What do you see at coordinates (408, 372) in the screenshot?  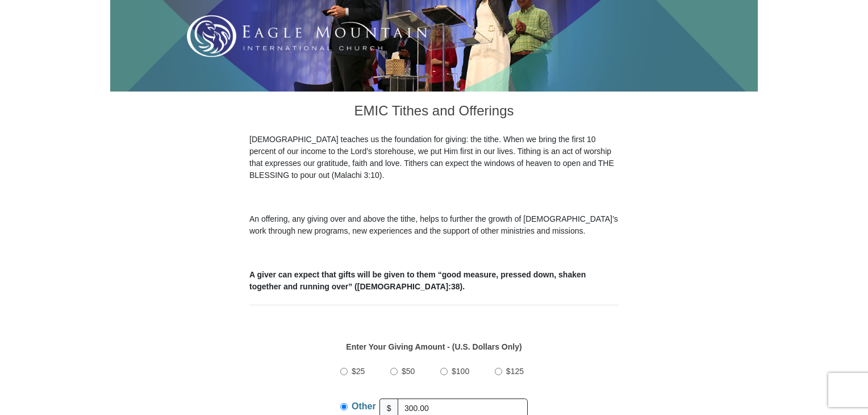 I see `span: $50` at bounding box center [408, 372].